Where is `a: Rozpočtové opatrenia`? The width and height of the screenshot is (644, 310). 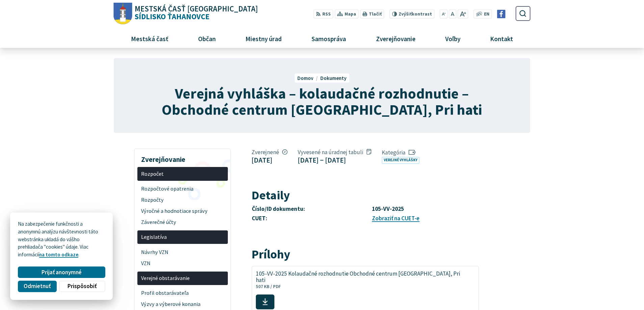 a: Rozpočtové opatrenia is located at coordinates (183, 189).